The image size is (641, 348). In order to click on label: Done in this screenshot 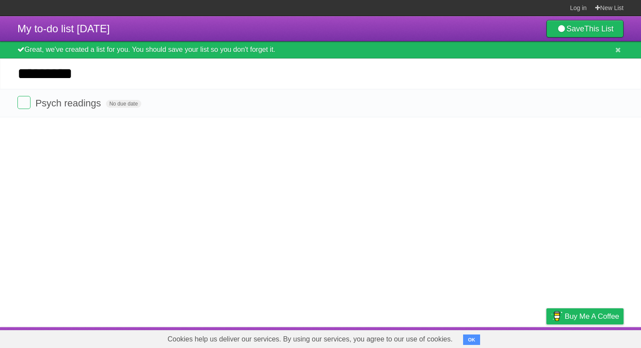, I will do `click(24, 103)`.